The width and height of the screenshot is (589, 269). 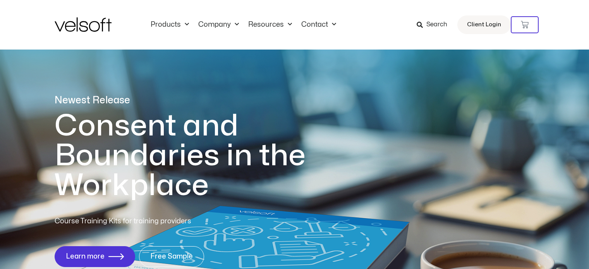 I want to click on p: Newest Release, so click(x=196, y=100).